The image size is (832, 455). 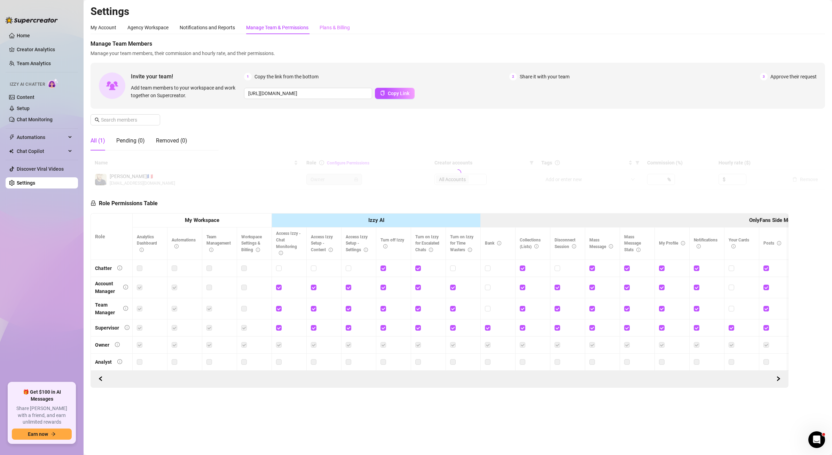 What do you see at coordinates (103, 362) in the screenshot?
I see `div: Analyst` at bounding box center [103, 362].